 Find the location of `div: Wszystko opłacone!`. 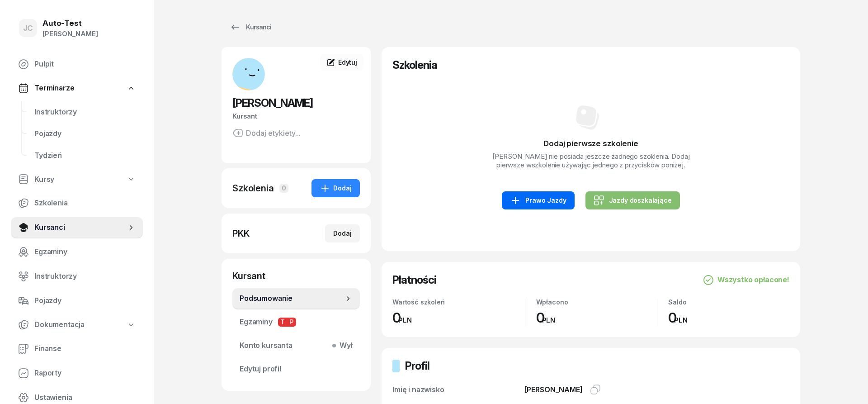

div: Wszystko opłacone! is located at coordinates (746, 280).